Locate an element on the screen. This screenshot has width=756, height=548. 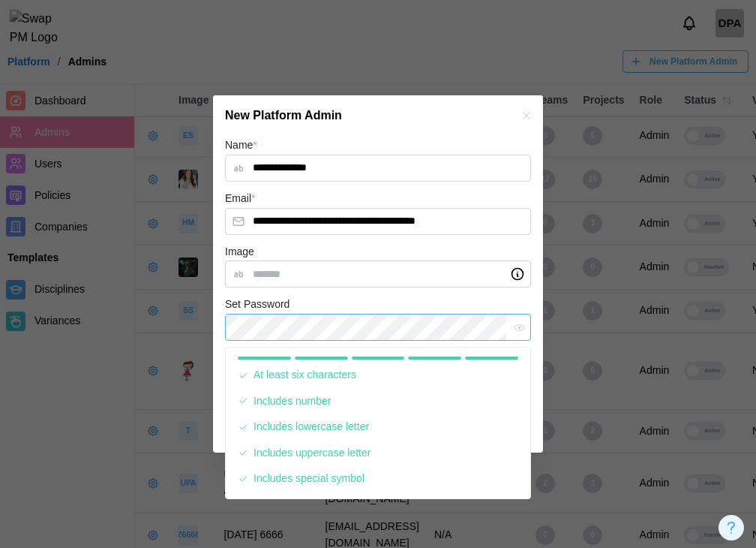
label: Set Password is located at coordinates (257, 305).